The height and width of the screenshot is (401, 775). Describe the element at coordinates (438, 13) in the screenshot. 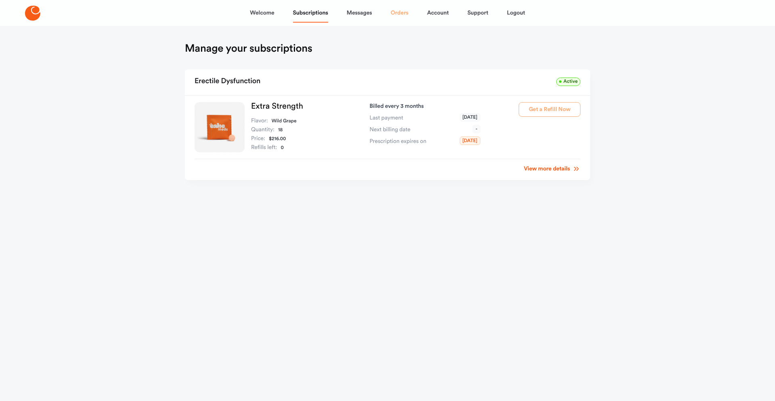

I see `a: Account` at that location.